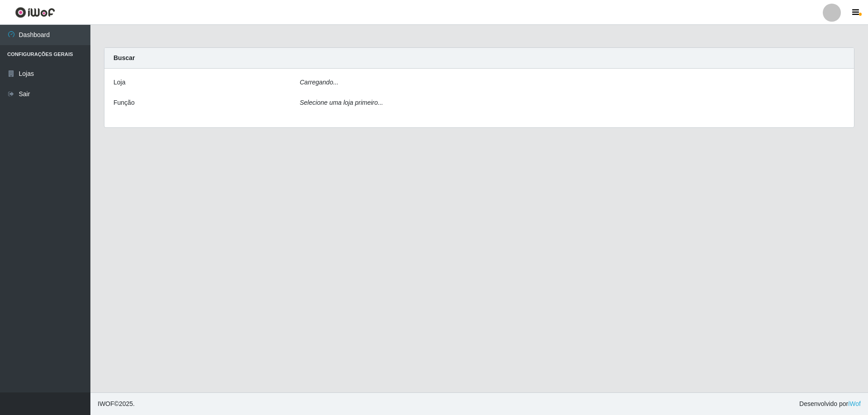 Image resolution: width=868 pixels, height=415 pixels. What do you see at coordinates (830, 403) in the screenshot?
I see `span: Desenvolvido por` at bounding box center [830, 403].